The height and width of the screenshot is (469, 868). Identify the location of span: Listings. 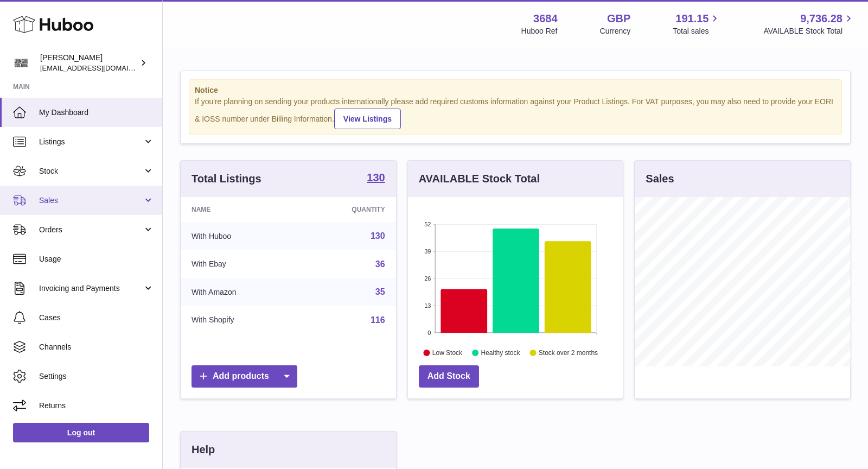
(90, 141).